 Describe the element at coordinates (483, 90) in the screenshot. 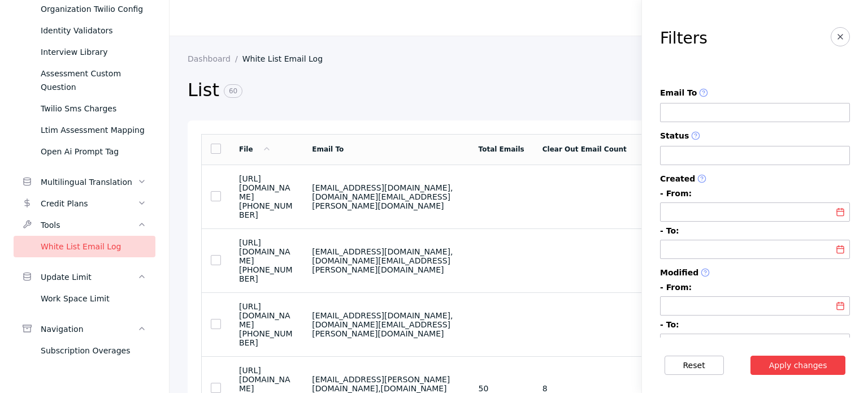

I see `h2: List` at that location.